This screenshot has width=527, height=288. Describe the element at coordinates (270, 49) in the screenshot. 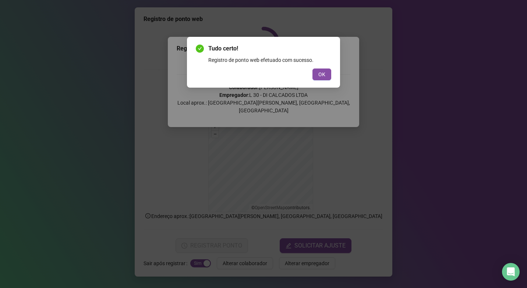

I see `span: Tudo certo!` at that location.